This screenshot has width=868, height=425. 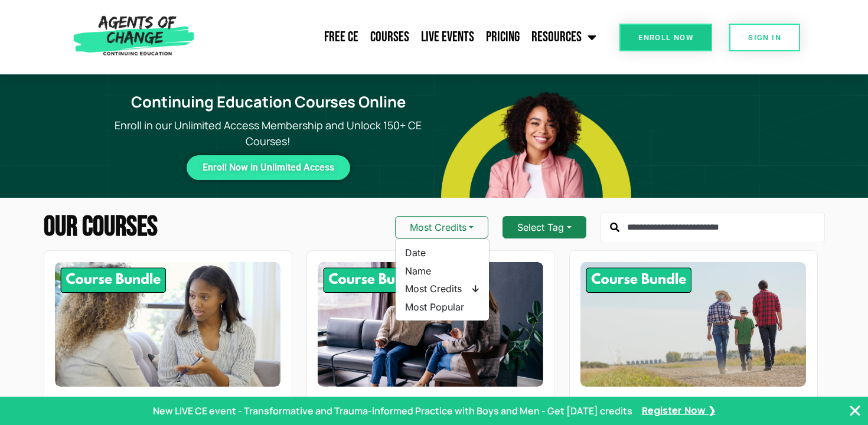 What do you see at coordinates (665, 37) in the screenshot?
I see `span: Enroll Now` at bounding box center [665, 37].